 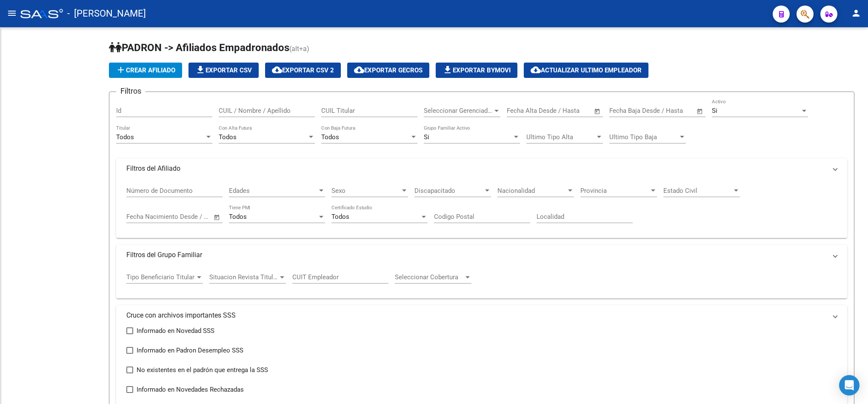 I want to click on span: Edades, so click(x=273, y=191).